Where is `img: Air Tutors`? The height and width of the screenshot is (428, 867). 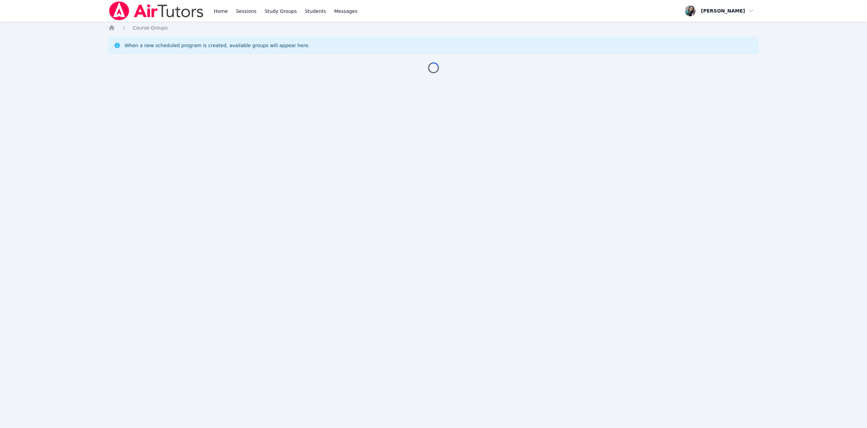
img: Air Tutors is located at coordinates (156, 11).